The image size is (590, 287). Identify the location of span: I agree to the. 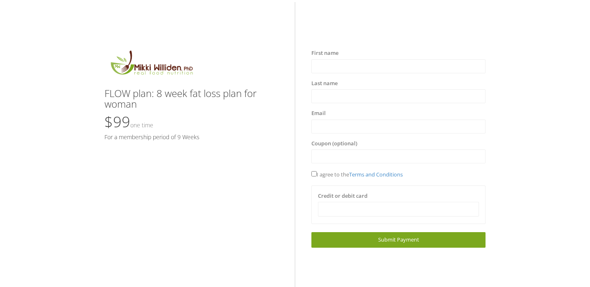
(357, 175).